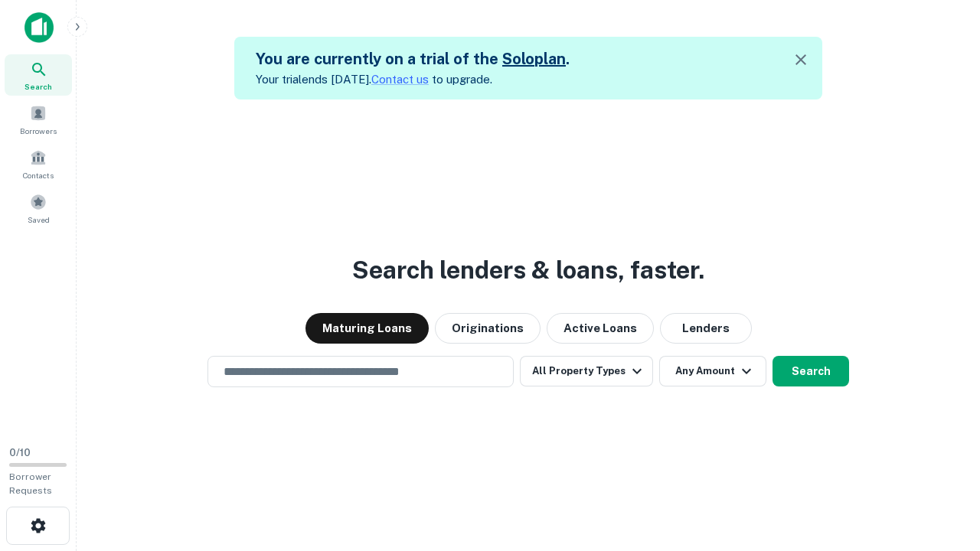 Image resolution: width=980 pixels, height=551 pixels. What do you see at coordinates (600, 328) in the screenshot?
I see `button: Active Loans` at bounding box center [600, 328].